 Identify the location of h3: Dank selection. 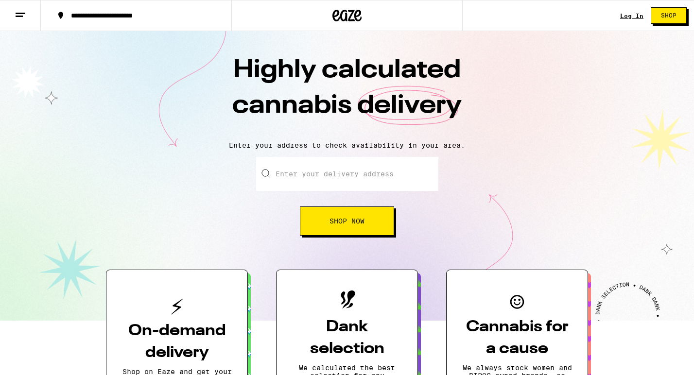
(347, 338).